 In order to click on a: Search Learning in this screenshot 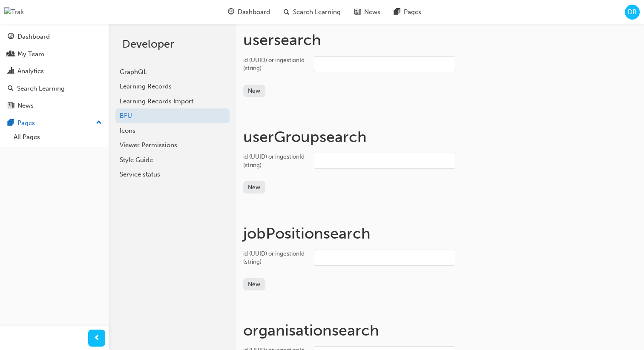, I will do `click(54, 88)`.